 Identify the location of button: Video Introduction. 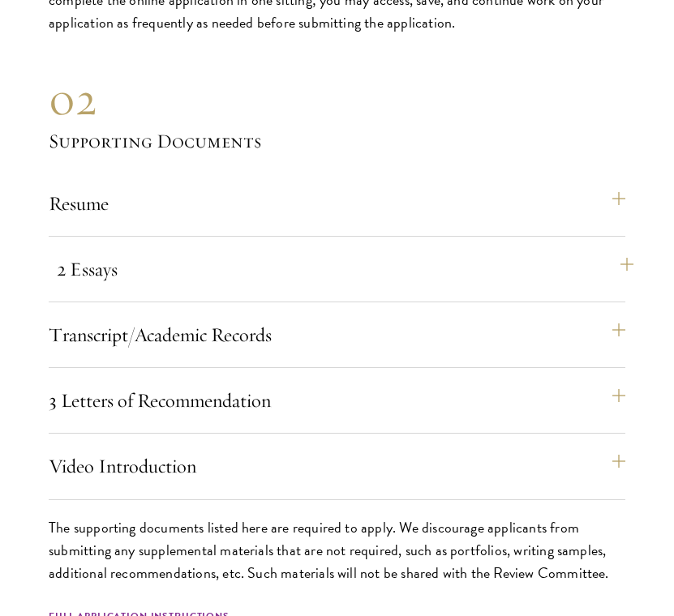
(337, 466).